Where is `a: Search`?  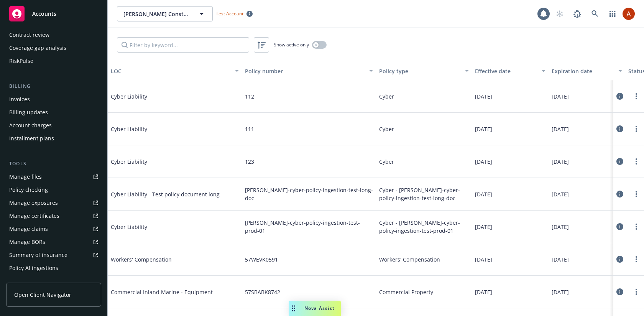
a: Search is located at coordinates (595, 14).